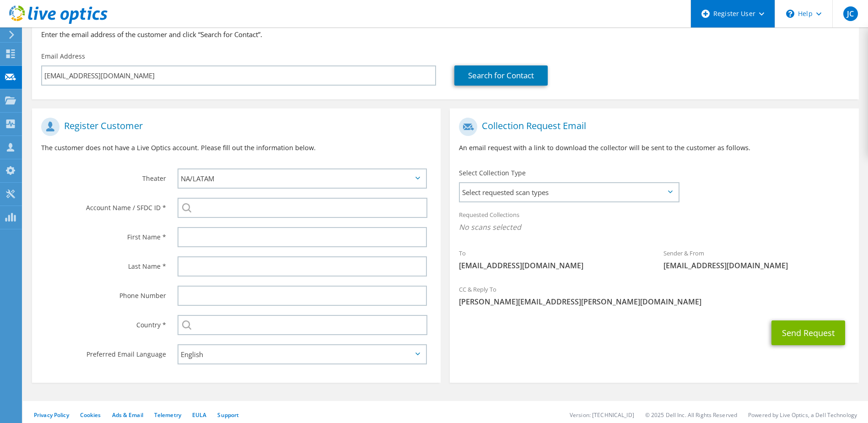 This screenshot has width=868, height=423. What do you see at coordinates (228, 414) in the screenshot?
I see `a: Support` at bounding box center [228, 414].